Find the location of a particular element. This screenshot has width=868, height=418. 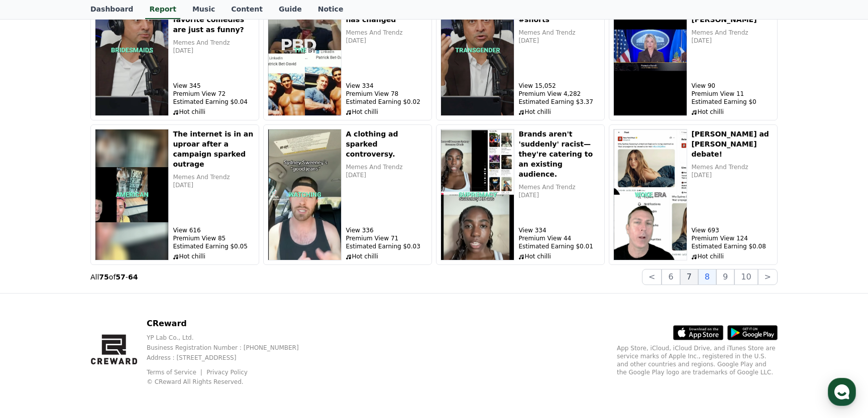

p: View 90 is located at coordinates (731, 86).